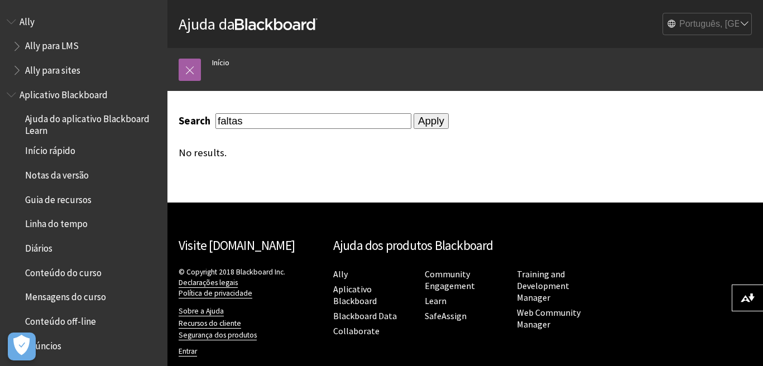  I want to click on span: Notas da versão, so click(57, 173).